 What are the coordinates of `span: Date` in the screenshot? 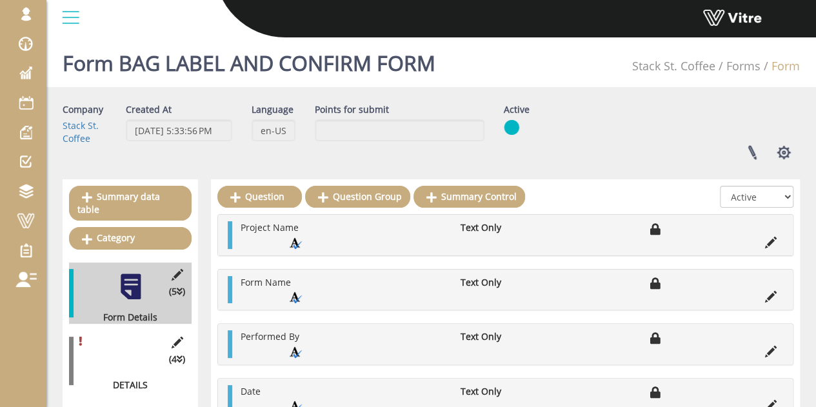 It's located at (250, 391).